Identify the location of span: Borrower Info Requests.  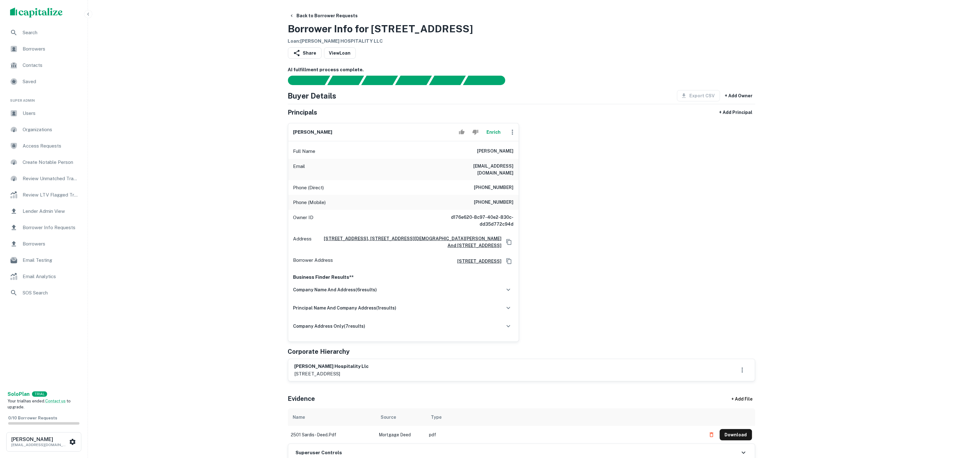
(51, 228).